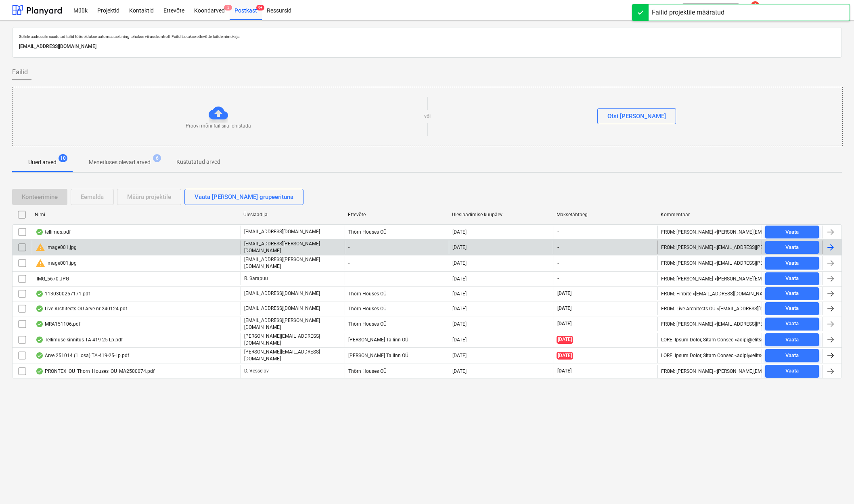 The height and width of the screenshot is (504, 854). Describe the element at coordinates (81, 308) in the screenshot. I see `div: Live Architects OÜ Arve nr 240124.pdf` at that location.